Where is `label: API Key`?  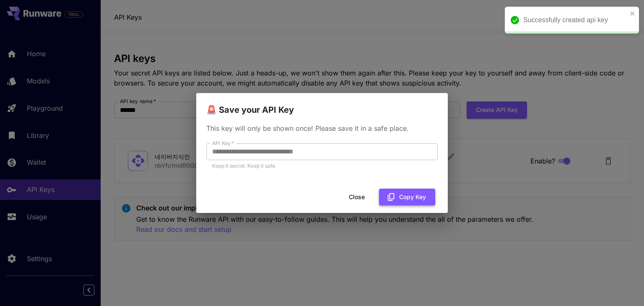
label: API Key is located at coordinates (223, 143).